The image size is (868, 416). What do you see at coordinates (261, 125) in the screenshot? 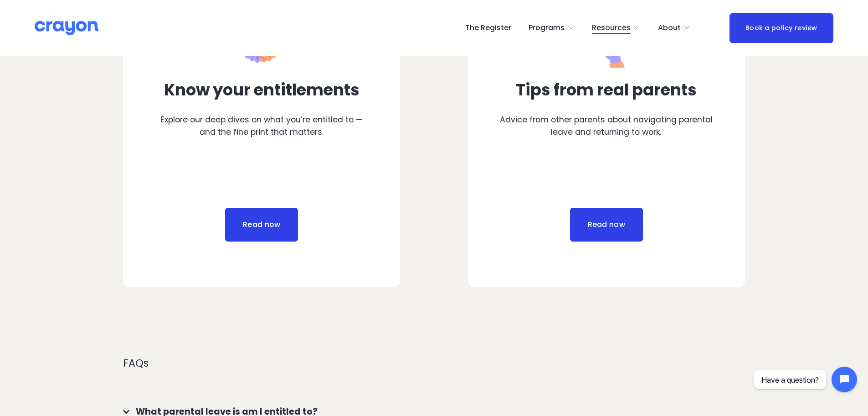
I see `p: Explore our deep dives on what you’re entitled to — and the fine print that matters.` at bounding box center [261, 125].